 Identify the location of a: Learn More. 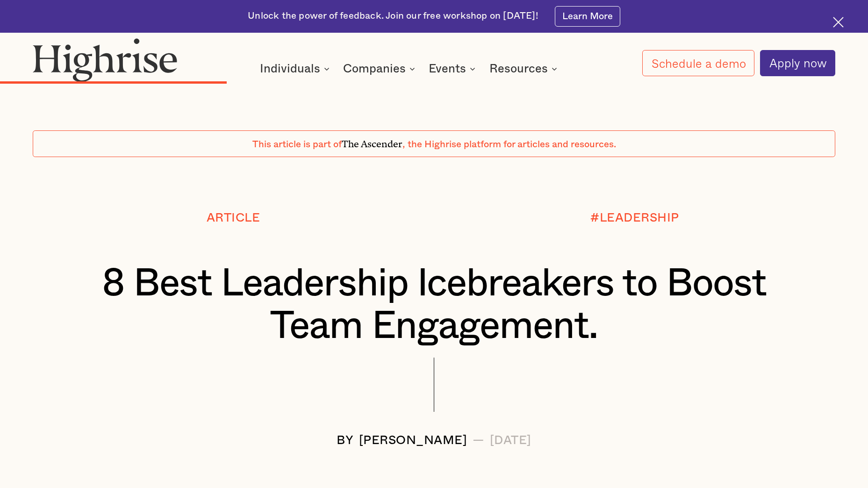
(588, 16).